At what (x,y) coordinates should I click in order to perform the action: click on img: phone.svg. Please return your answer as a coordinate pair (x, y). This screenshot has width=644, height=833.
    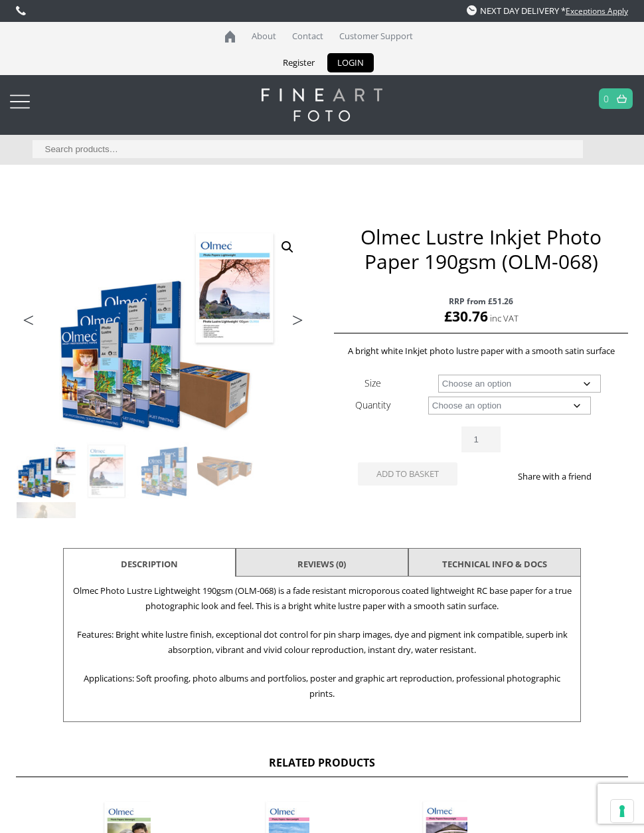
    Looking at the image, I should click on (21, 10).